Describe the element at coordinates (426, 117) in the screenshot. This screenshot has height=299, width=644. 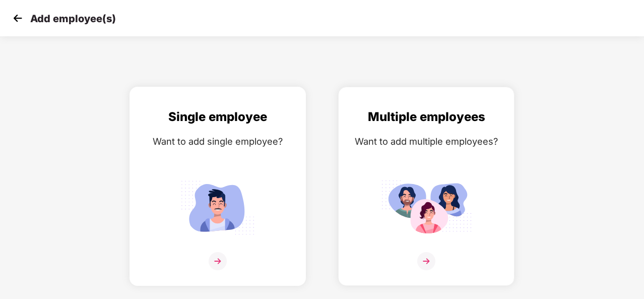
I see `div: Multiple employees` at that location.